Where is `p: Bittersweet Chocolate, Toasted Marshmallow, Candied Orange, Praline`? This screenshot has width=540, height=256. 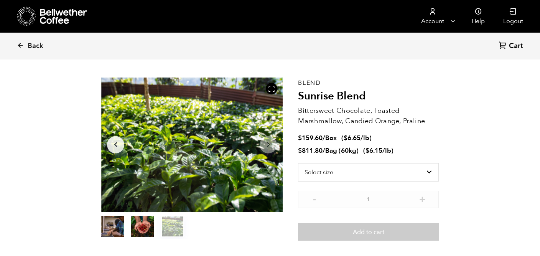
p: Bittersweet Chocolate, Toasted Marshmallow, Candied Orange, Praline is located at coordinates (369, 116).